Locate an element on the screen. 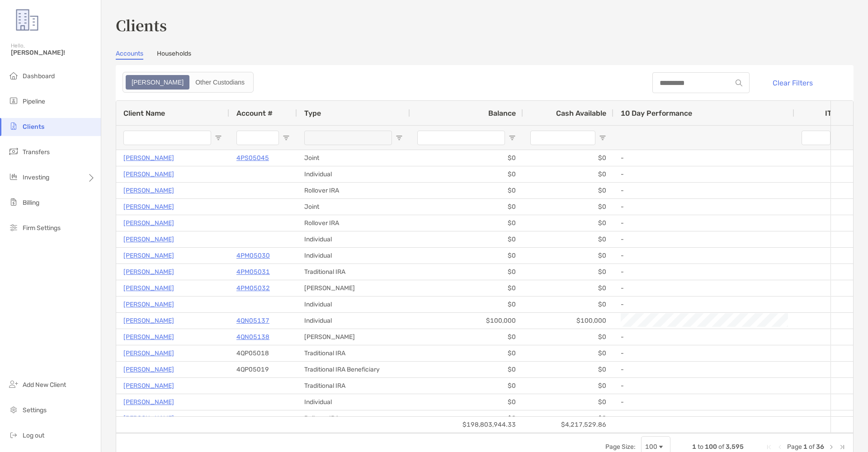 The height and width of the screenshot is (452, 868). div: segmented control is located at coordinates (188, 82).